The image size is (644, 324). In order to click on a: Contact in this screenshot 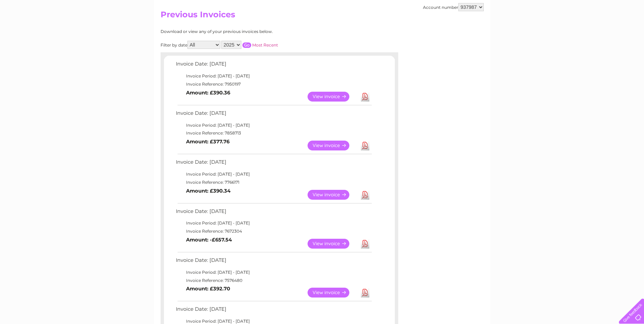, I will do `click(607, 31)`.